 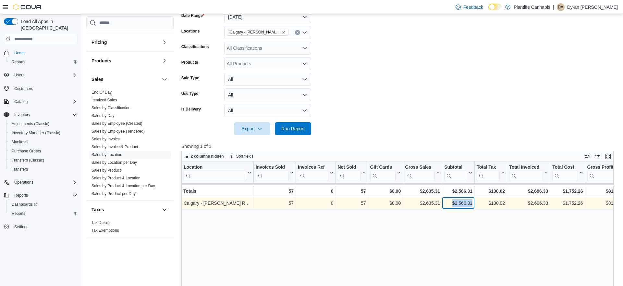 What do you see at coordinates (114, 162) in the screenshot?
I see `a: Sales by Location per Day` at bounding box center [114, 162].